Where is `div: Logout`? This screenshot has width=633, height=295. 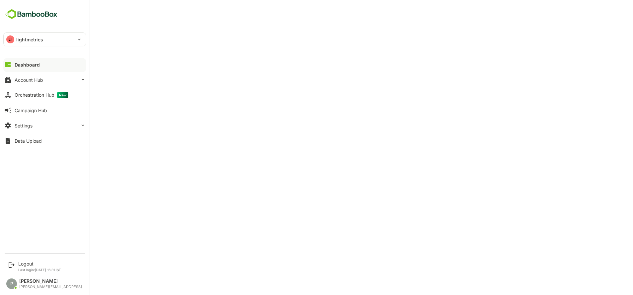
div: Logout is located at coordinates (39, 264).